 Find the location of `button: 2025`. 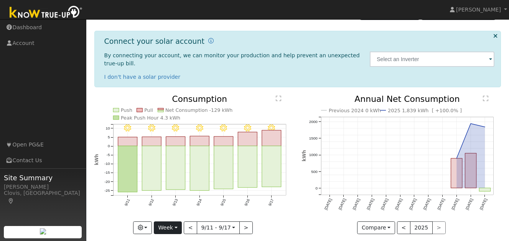

button: 2025 is located at coordinates (421, 227).